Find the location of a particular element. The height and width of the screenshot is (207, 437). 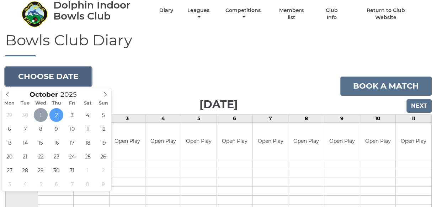

span: October 6, 2025 is located at coordinates (9, 129).